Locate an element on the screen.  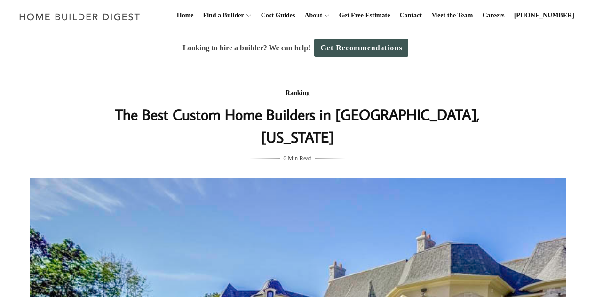
a: Ranking is located at coordinates (297, 93).